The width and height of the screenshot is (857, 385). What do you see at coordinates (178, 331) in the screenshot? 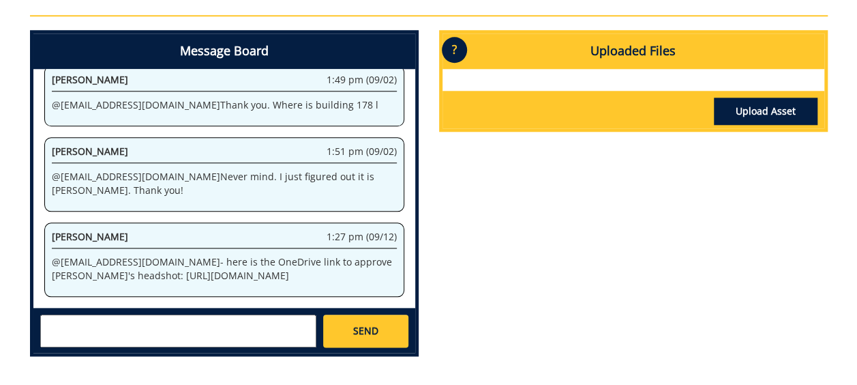
I see `textarea: messageToSend` at bounding box center [178, 331].